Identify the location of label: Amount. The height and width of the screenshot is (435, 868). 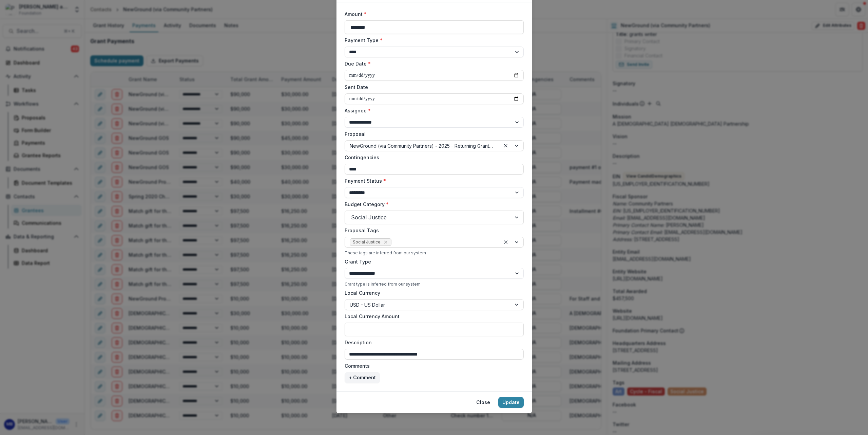
(432, 14).